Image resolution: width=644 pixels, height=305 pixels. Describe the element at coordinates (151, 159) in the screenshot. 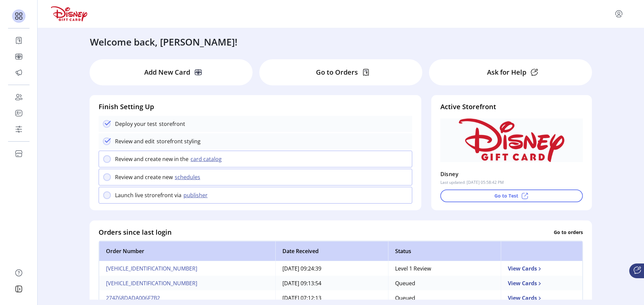

I see `p: Review and create new in the` at that location.